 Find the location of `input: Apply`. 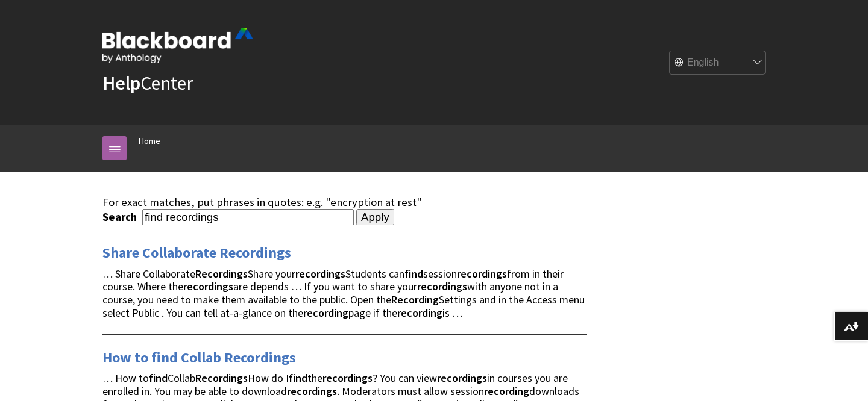

input: Apply is located at coordinates (375, 218).